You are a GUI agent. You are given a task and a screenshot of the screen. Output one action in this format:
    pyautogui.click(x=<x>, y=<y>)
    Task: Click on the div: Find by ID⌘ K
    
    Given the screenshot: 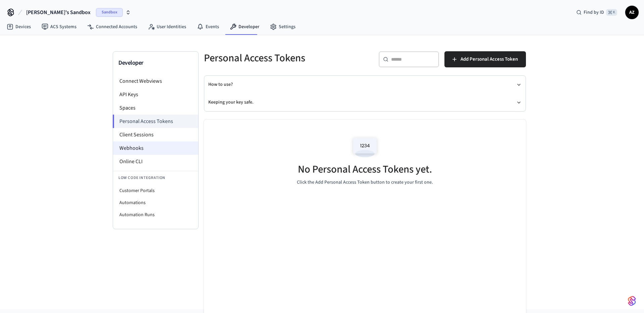 What is the action you would take?
    pyautogui.click(x=597, y=12)
    